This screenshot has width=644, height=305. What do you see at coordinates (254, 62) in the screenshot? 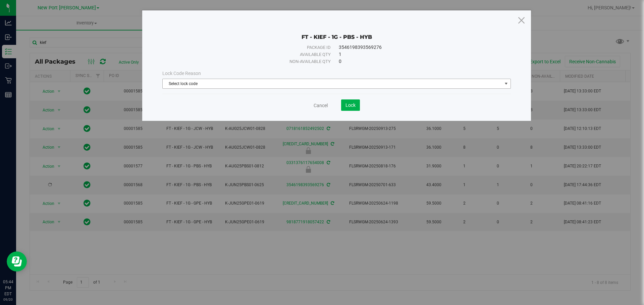
I see `div: Non-available qty` at bounding box center [254, 62].